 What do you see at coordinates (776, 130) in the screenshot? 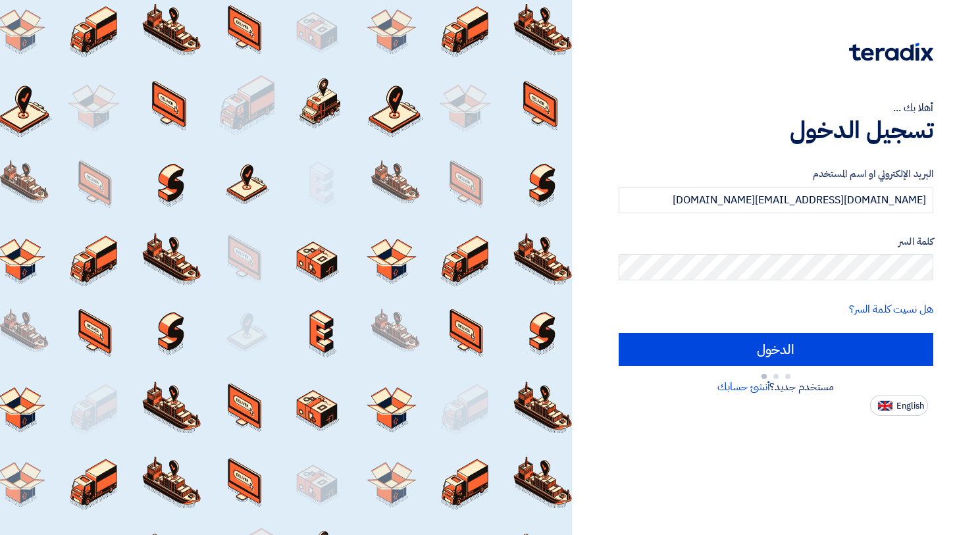
I see `h1: تسجيل الدخول` at bounding box center [776, 130].